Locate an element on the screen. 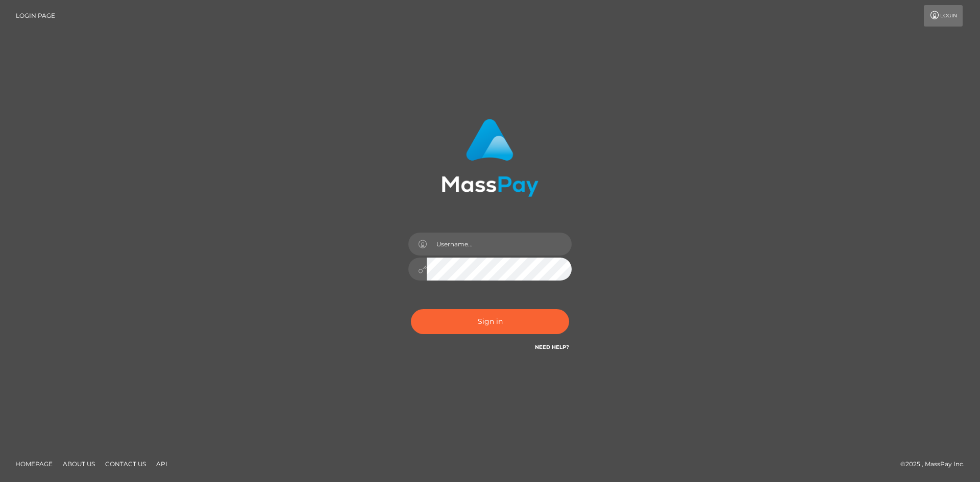 This screenshot has width=980, height=482. a: Contact Us is located at coordinates (125, 464).